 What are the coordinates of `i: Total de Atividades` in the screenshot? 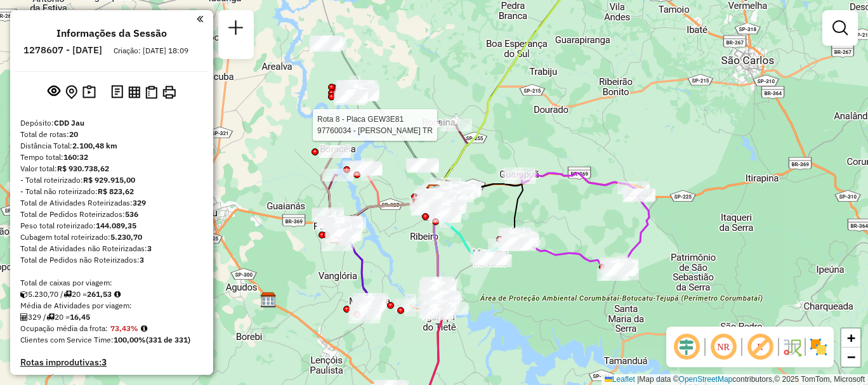 It's located at (24, 317).